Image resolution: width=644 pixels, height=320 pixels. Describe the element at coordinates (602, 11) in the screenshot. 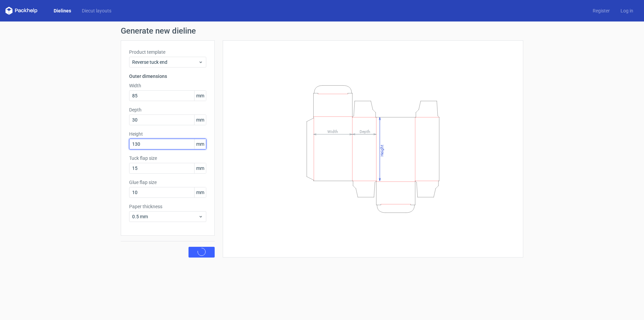

I see `a: Register` at that location.